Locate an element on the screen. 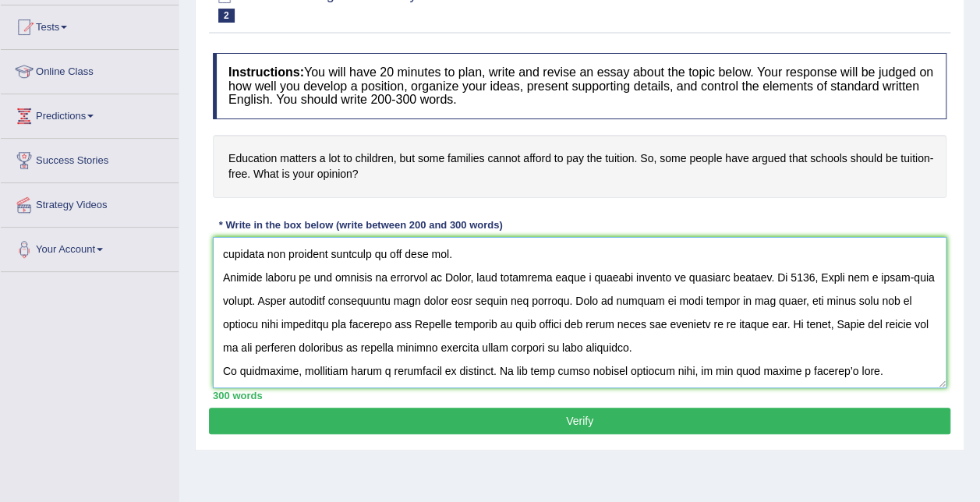 This screenshot has width=980, height=502. span: 2 is located at coordinates (226, 15).